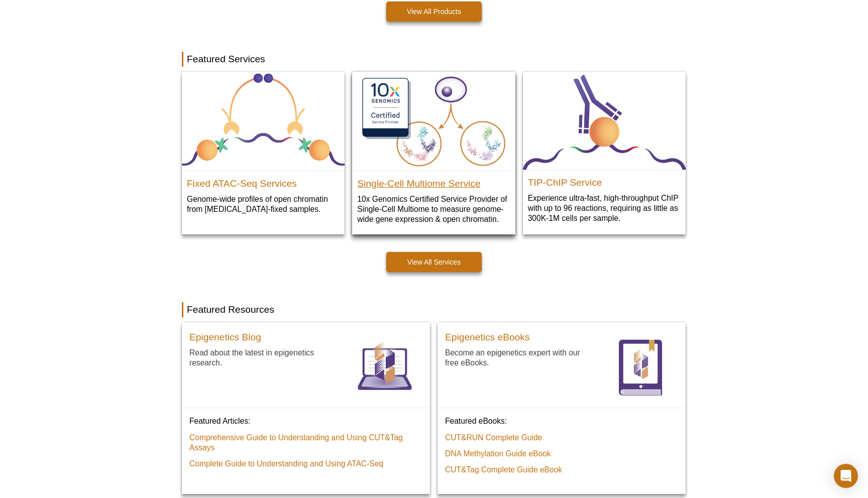  I want to click on h3: Epigenetics eBooks, so click(487, 337).